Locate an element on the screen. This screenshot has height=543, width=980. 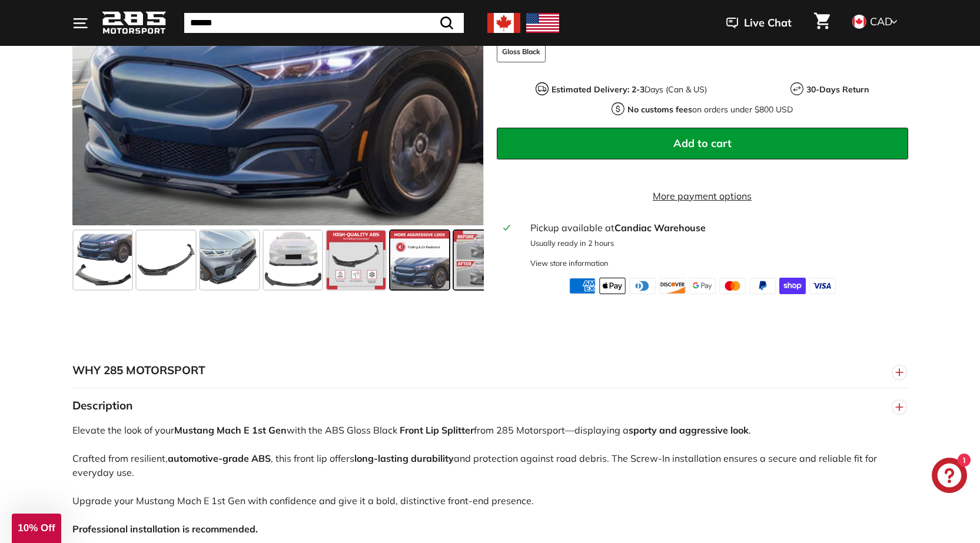
strong: Candiac Warehouse is located at coordinates (660, 228).